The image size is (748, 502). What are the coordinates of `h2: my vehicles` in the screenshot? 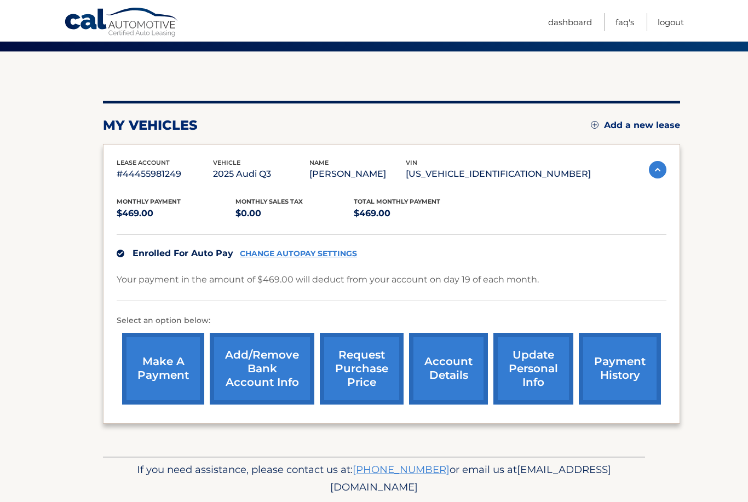 It's located at (150, 125).